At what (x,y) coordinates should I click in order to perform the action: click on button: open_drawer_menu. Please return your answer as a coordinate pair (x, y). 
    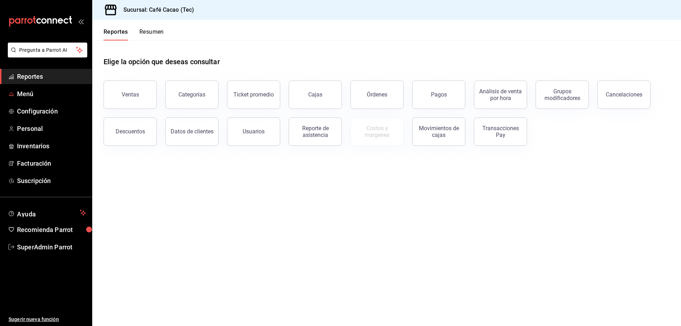
    Looking at the image, I should click on (81, 21).